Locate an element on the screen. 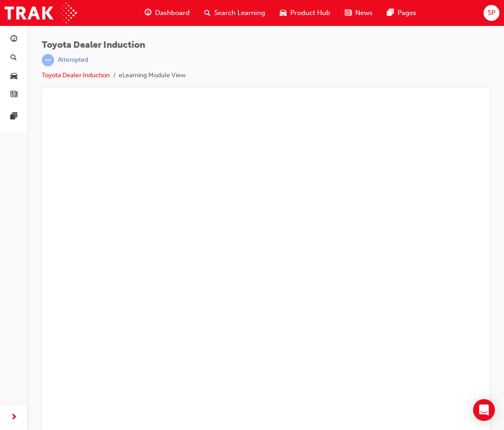  span: Product Hub is located at coordinates (310, 13).